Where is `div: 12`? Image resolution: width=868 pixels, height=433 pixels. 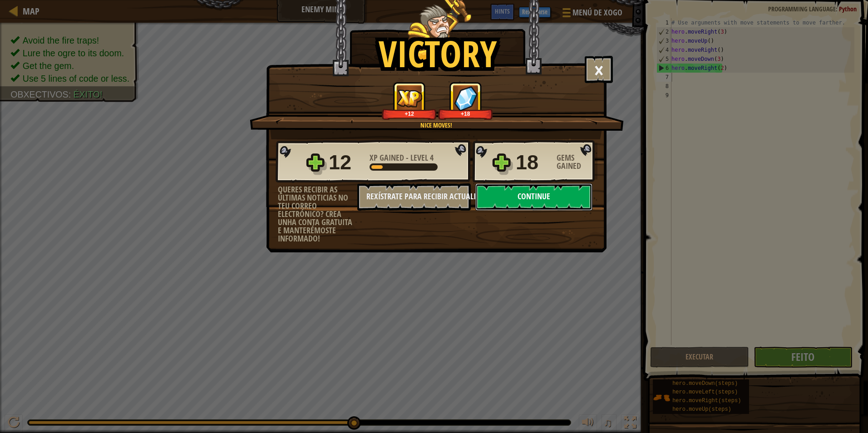 div: 12 is located at coordinates (346, 163).